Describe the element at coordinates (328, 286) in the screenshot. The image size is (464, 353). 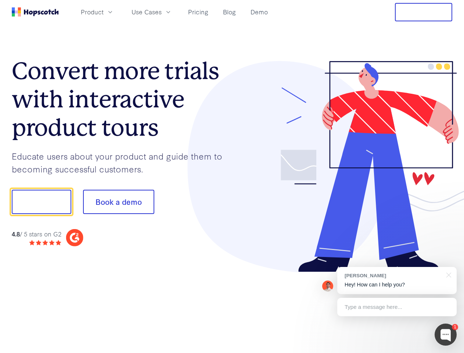
I see `img: Mark Spera` at that location.